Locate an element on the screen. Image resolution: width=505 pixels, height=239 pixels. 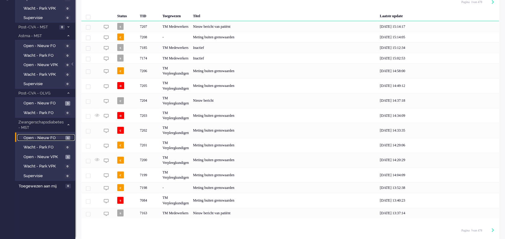
span: 1 is located at coordinates (68, 157).